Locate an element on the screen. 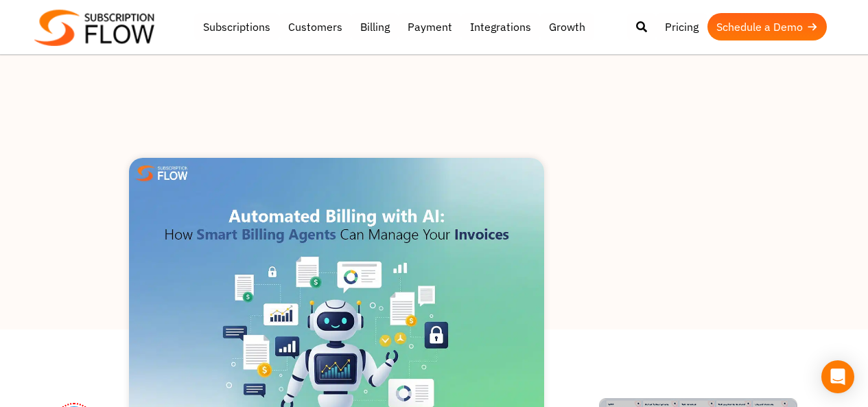 The image size is (868, 407). a: Growth is located at coordinates (567, 27).